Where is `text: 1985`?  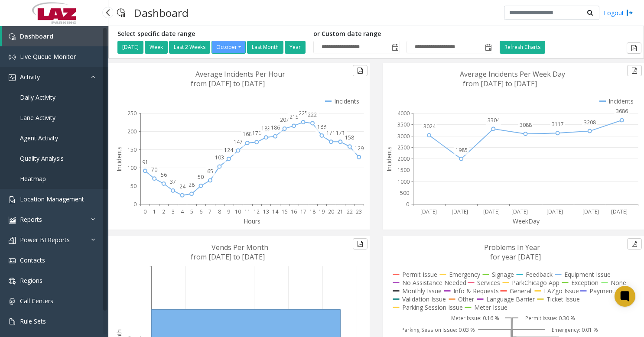
text: 1985 is located at coordinates (461, 150).